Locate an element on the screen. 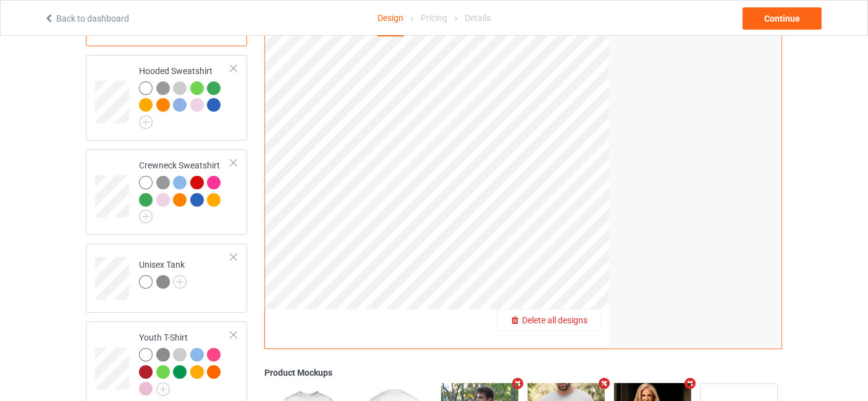  a: Back to dashboard is located at coordinates (87, 18).